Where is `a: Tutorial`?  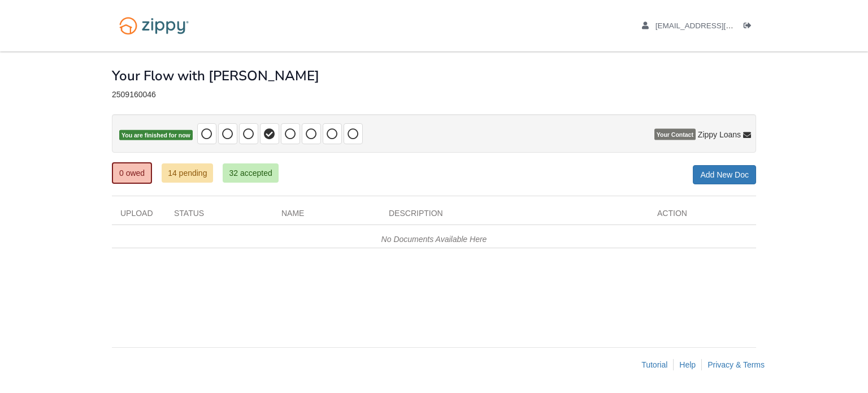
a: Tutorial is located at coordinates (654, 365).